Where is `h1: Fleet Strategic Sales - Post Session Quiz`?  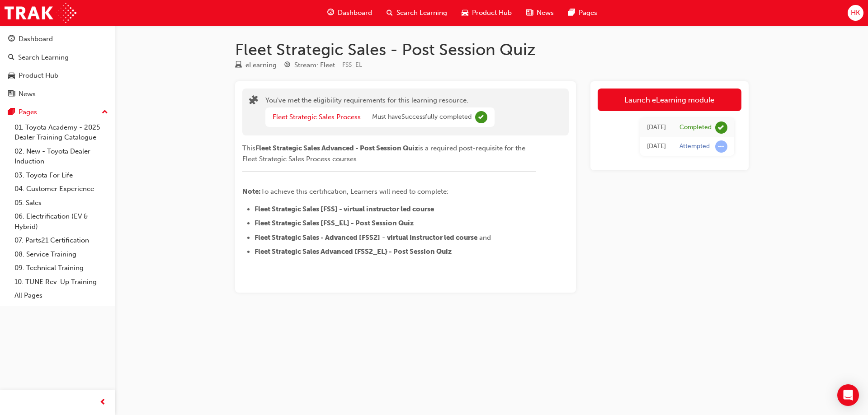
h1: Fleet Strategic Sales - Post Session Quiz is located at coordinates (492, 50).